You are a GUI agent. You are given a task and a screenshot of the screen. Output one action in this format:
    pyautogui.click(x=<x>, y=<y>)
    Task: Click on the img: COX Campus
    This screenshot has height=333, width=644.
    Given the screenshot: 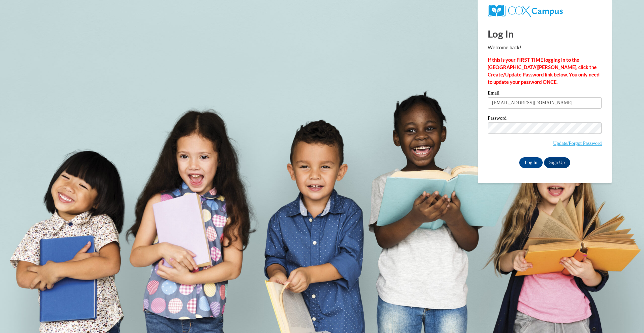 What is the action you would take?
    pyautogui.click(x=525, y=11)
    